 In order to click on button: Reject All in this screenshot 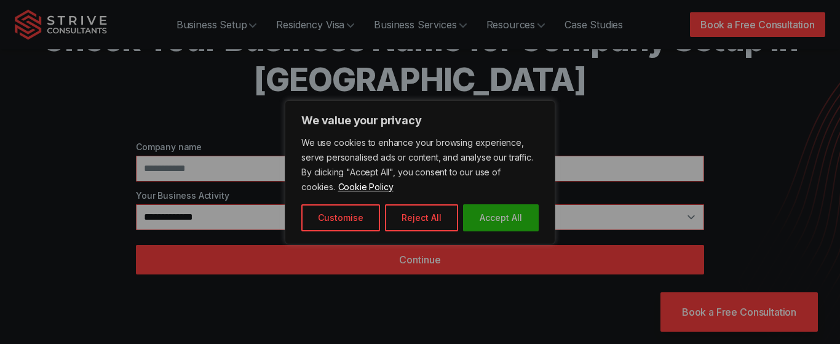, I will do `click(421, 218)`.